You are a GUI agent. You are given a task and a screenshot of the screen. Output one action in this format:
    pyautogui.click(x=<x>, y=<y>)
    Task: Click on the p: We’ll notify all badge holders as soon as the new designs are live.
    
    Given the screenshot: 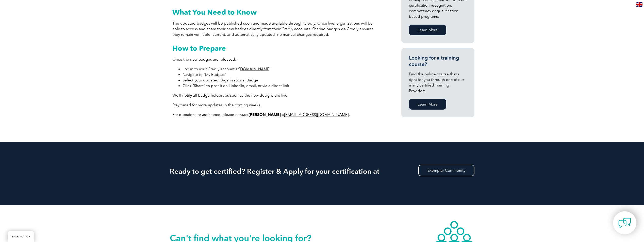 What is the action you would take?
    pyautogui.click(x=276, y=96)
    